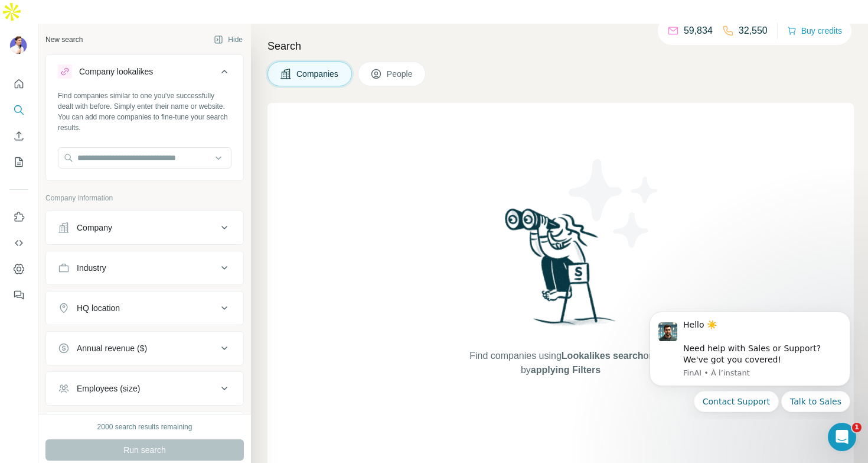  Describe the element at coordinates (857, 427) in the screenshot. I see `span: 1` at that location.